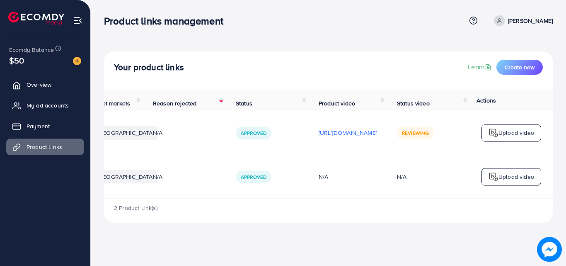 This screenshot has width=566, height=266. What do you see at coordinates (413, 103) in the screenshot?
I see `span: Status video` at bounding box center [413, 103].